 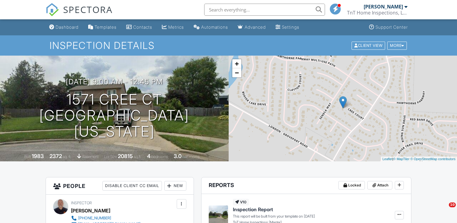 What do you see at coordinates (56, 156) in the screenshot?
I see `div: 2372` at bounding box center [56, 156].